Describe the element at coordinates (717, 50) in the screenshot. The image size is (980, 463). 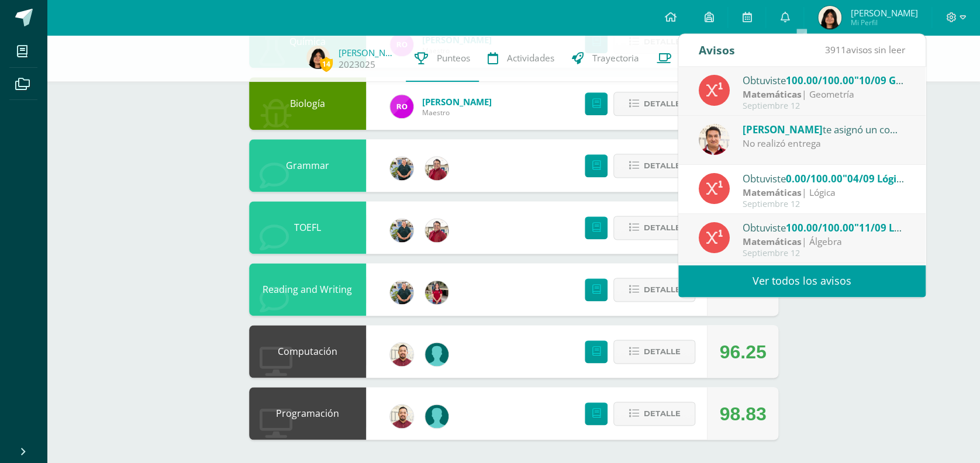
I see `div: Avisos` at that location.